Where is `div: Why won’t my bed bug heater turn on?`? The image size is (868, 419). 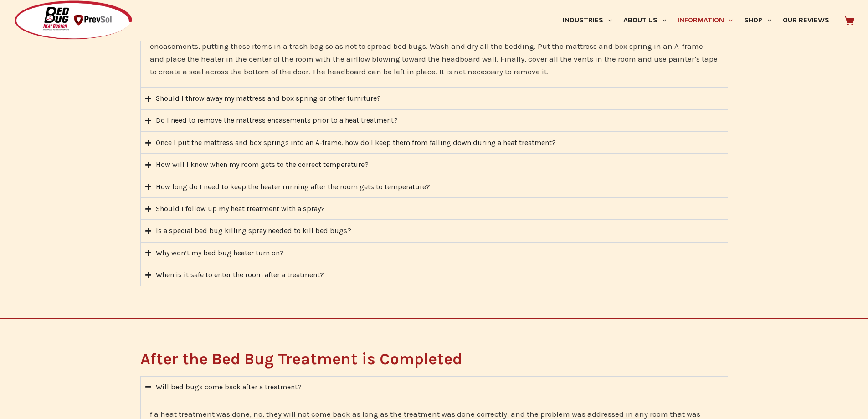
div: Why won’t my bed bug heater turn on? is located at coordinates (220, 253).